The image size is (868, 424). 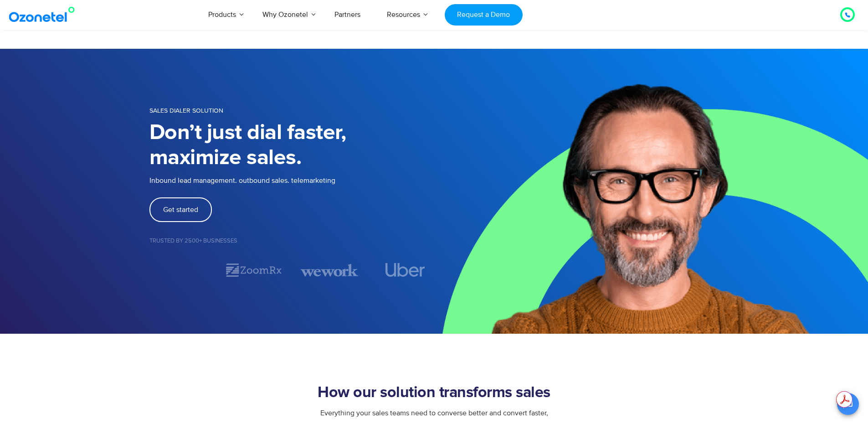 What do you see at coordinates (484, 15) in the screenshot?
I see `a: Request a Demo` at bounding box center [484, 15].